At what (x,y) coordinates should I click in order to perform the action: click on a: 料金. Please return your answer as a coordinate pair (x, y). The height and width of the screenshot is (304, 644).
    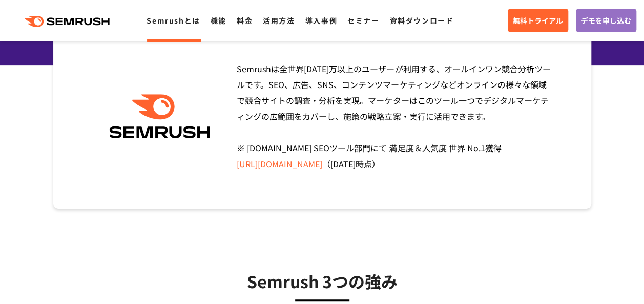
    Looking at the image, I should click on (244, 20).